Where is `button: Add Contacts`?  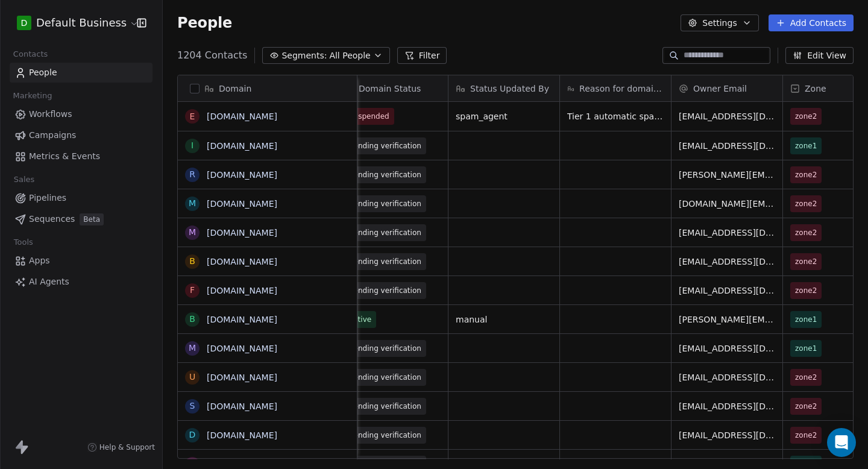
button: Add Contacts is located at coordinates (810, 23).